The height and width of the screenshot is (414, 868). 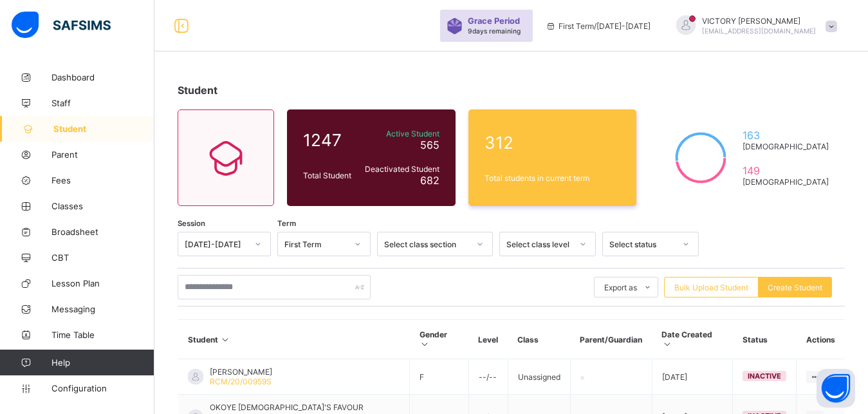 What do you see at coordinates (494, 31) in the screenshot?
I see `span: 9 days remaining` at bounding box center [494, 31].